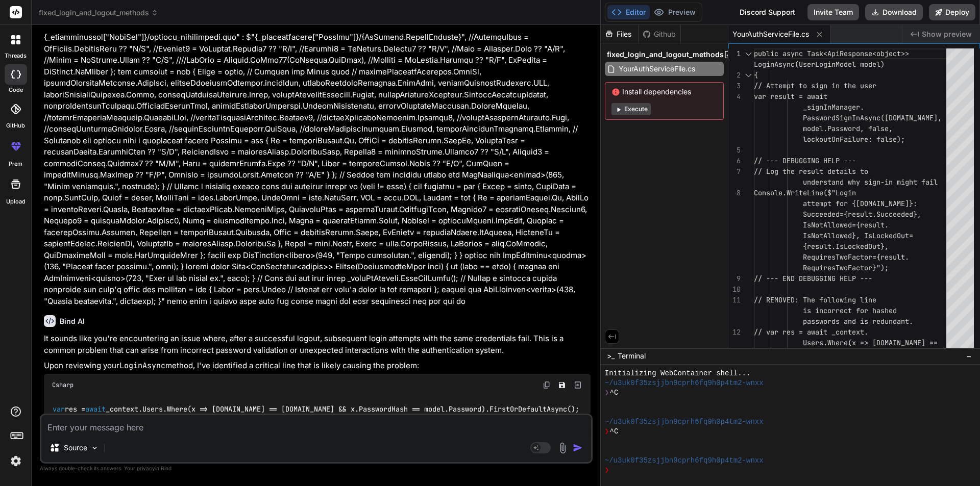 The height and width of the screenshot is (486, 980). What do you see at coordinates (862, 214) in the screenshot?
I see `span: Succeeded={result.Succeeded},` at bounding box center [862, 214].